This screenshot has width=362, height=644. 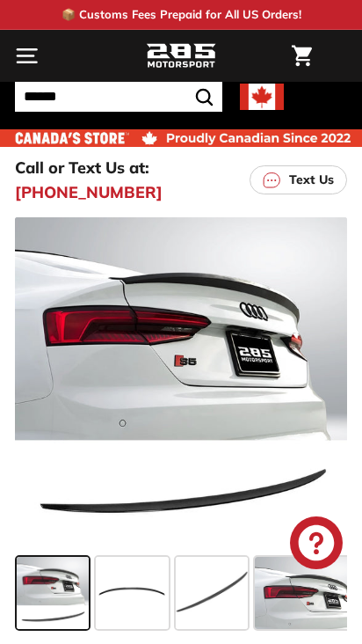 I want to click on inbox-online-store-chat: Shopify online store chat, so click(x=316, y=545).